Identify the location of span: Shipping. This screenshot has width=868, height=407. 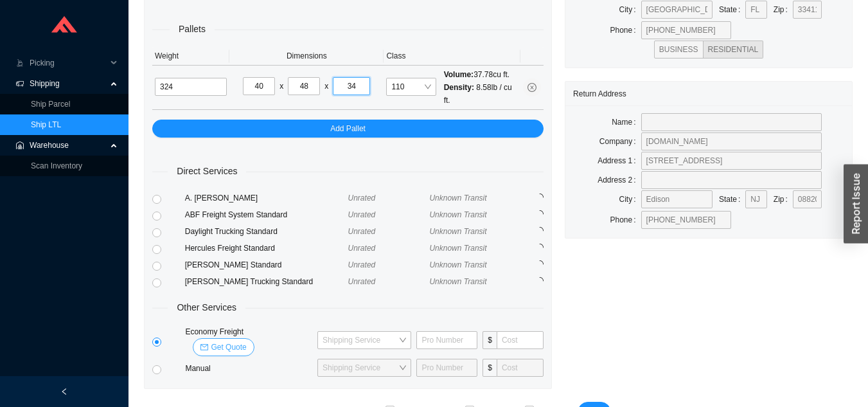
(68, 84).